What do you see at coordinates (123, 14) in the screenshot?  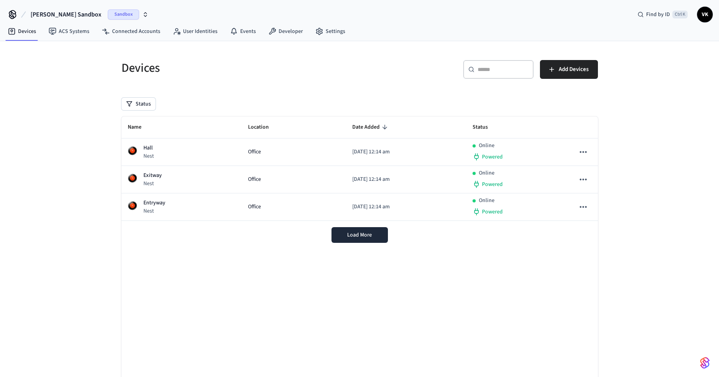 I see `span: Sandbox` at bounding box center [123, 14].